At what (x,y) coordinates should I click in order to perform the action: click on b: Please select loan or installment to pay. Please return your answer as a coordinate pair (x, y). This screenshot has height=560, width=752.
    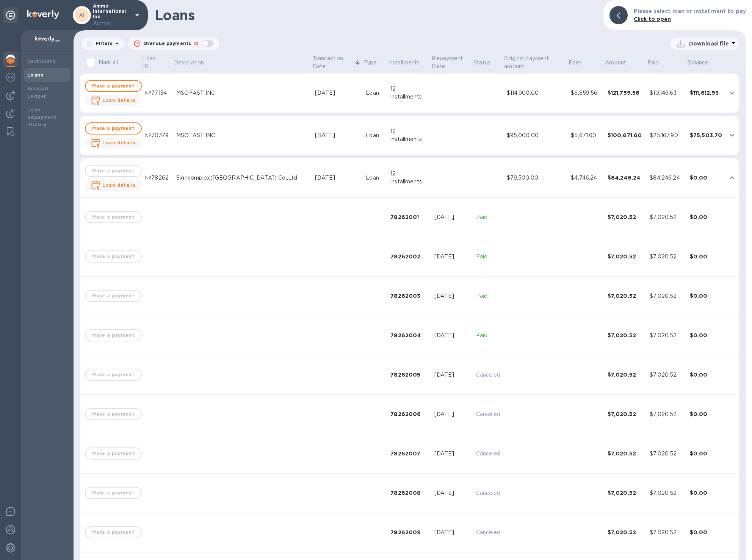
    Looking at the image, I should click on (690, 11).